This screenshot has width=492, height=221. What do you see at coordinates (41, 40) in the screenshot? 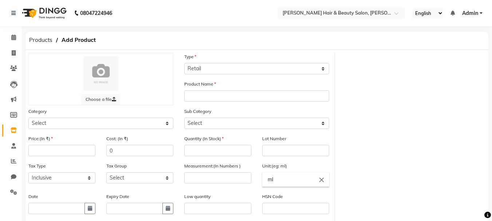
I see `span: Products` at bounding box center [41, 40].